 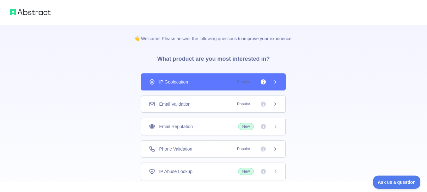 I want to click on span: Email Reputation, so click(x=176, y=126).